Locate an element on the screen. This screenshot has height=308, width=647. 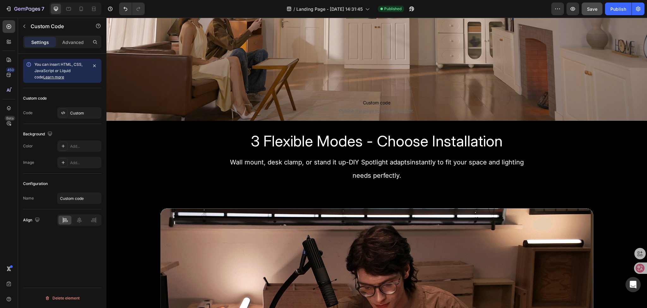
button: 7 is located at coordinates (25, 9).